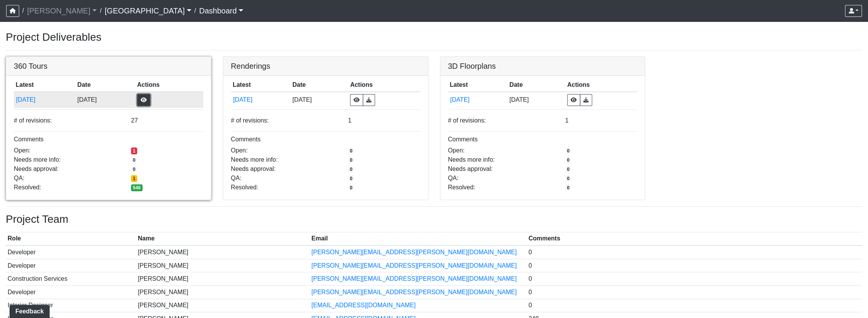 The height and width of the screenshot is (318, 868). I want to click on th: Email, so click(418, 239).